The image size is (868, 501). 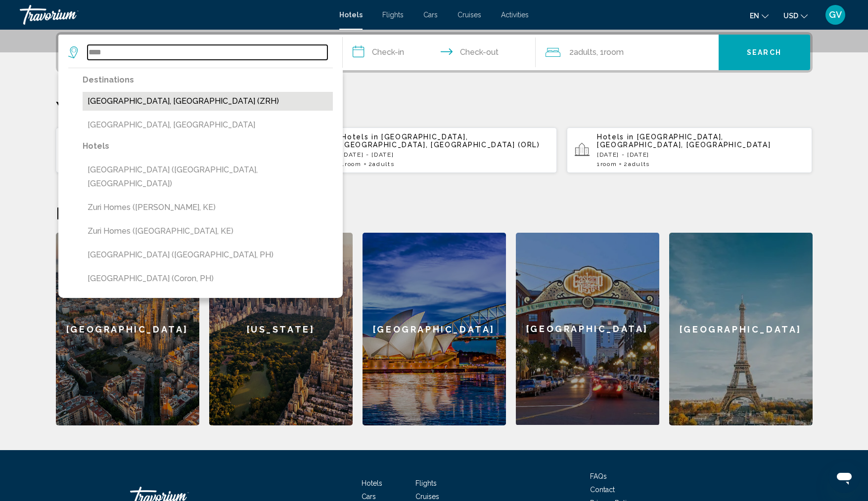 I want to click on a: Travorium, so click(x=174, y=15).